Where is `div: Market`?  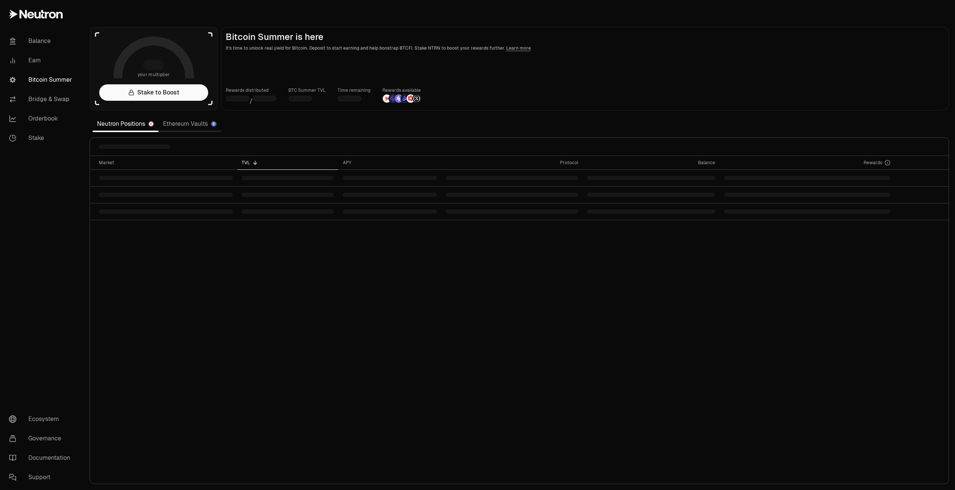
div: Market is located at coordinates (166, 163).